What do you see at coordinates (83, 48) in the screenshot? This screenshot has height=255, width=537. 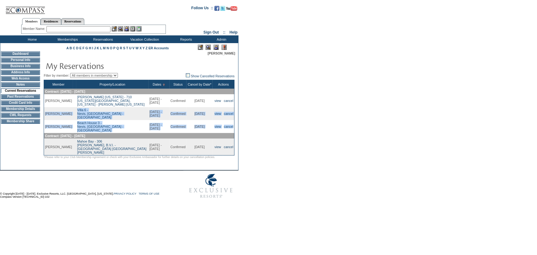 I see `a: F` at bounding box center [83, 48].